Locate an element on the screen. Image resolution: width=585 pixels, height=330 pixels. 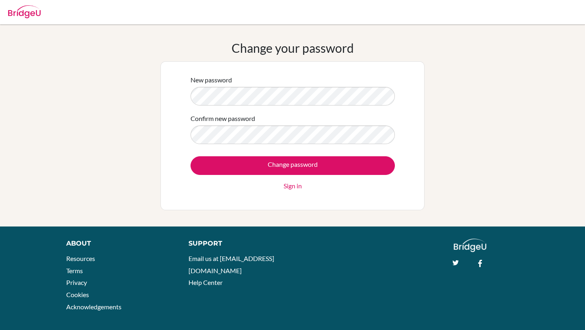
label: New password is located at coordinates (211, 80).